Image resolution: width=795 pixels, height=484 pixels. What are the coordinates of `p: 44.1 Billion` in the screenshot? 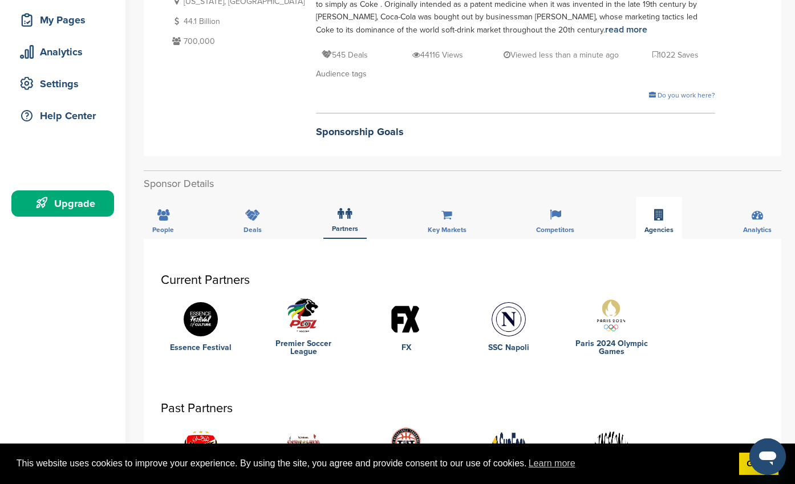 It's located at (237, 21).